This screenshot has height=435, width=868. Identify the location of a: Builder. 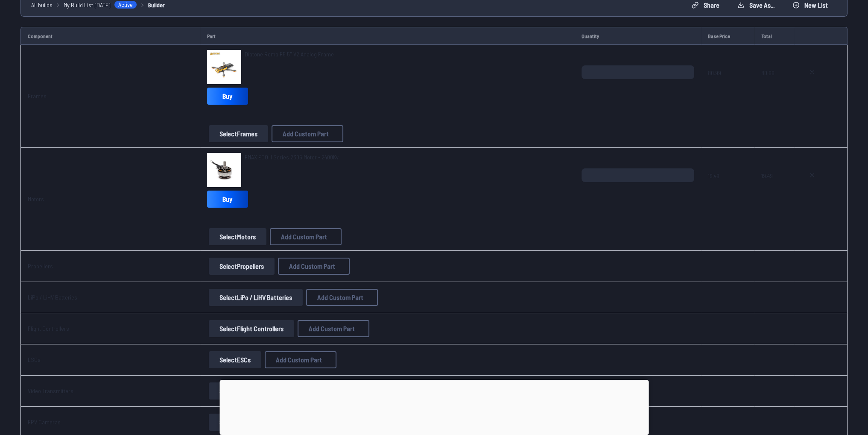
(156, 5).